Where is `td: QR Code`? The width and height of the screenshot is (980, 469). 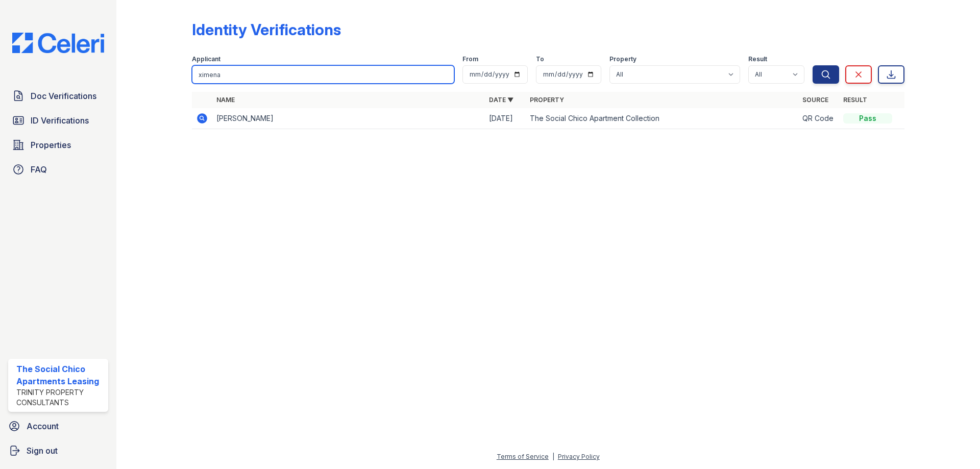
td: QR Code is located at coordinates (818, 119).